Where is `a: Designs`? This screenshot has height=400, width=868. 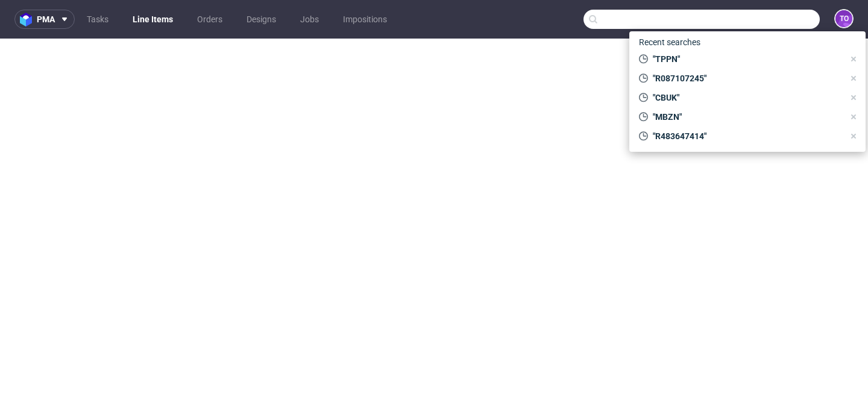
a: Designs is located at coordinates (261, 19).